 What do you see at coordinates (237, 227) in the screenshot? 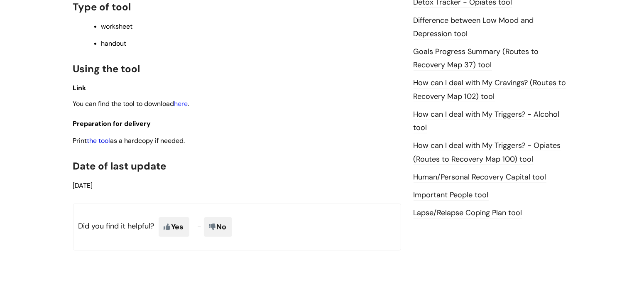
I see `p: Did you find it helpful?` at bounding box center [237, 227].